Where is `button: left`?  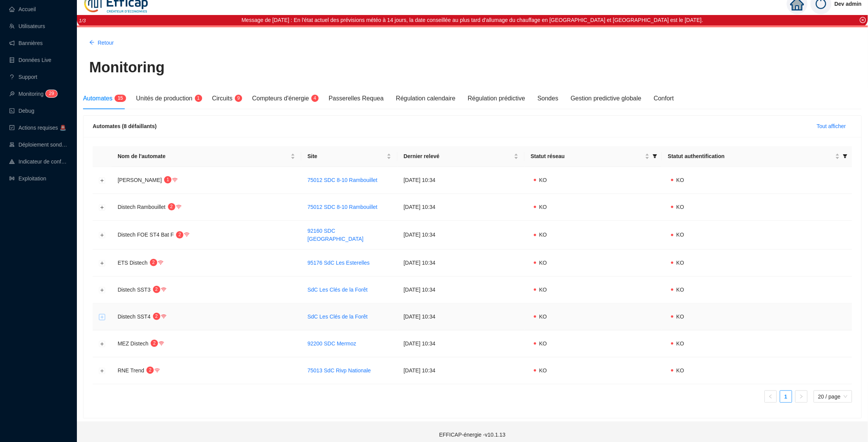 button: left is located at coordinates (771, 396).